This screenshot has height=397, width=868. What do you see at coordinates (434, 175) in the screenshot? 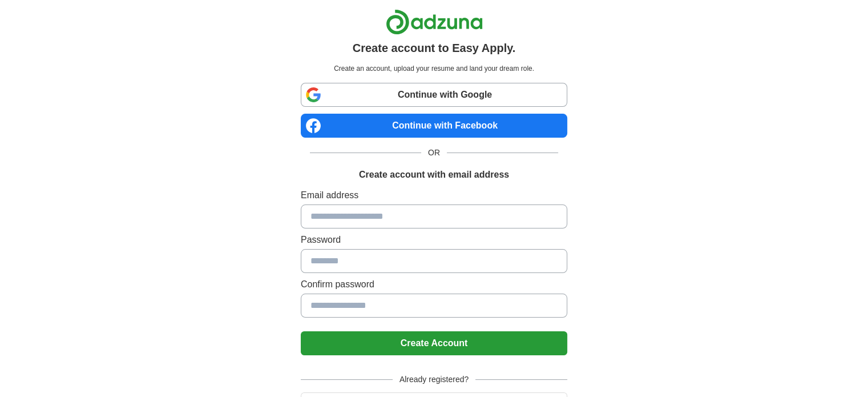
I see `h1: Create account with email address` at bounding box center [434, 175].